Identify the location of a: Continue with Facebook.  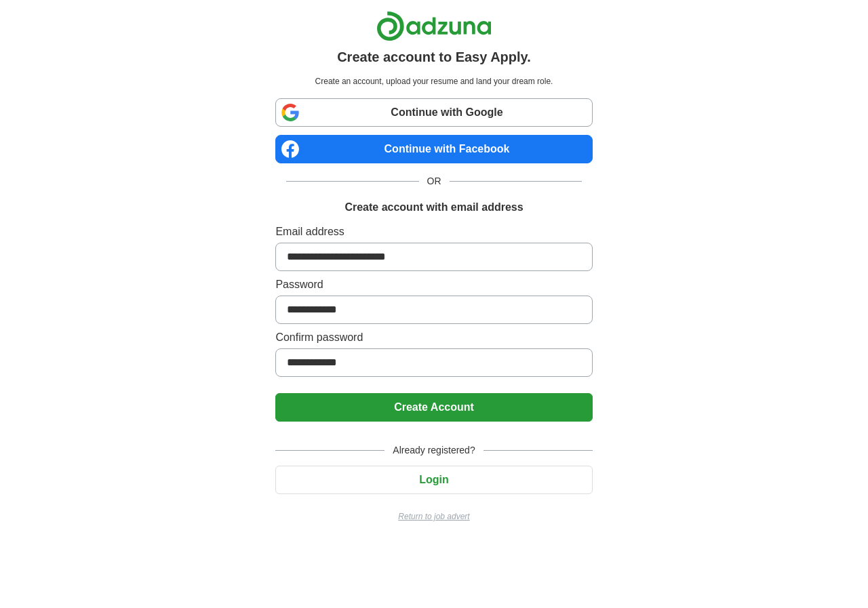
(434, 149).